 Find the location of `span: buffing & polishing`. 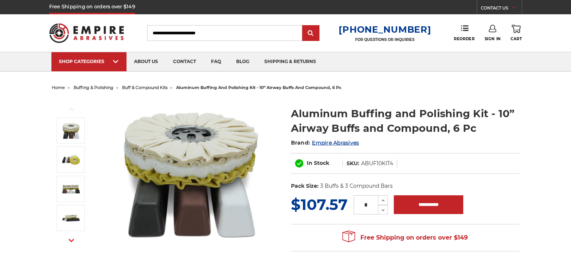

span: buffing & polishing is located at coordinates (94, 88).